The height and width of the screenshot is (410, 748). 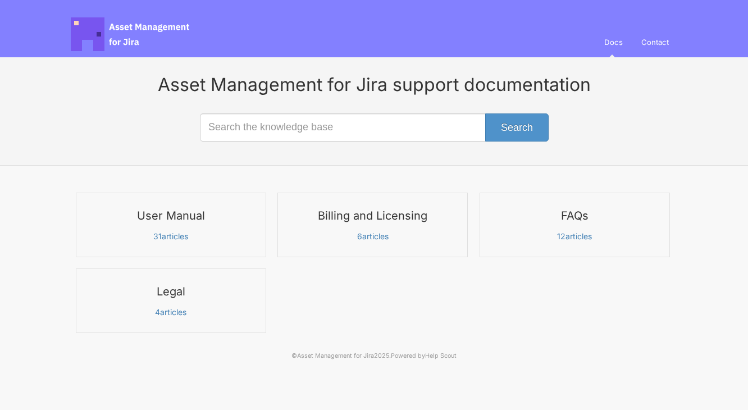 I want to click on span: 12, so click(x=562, y=236).